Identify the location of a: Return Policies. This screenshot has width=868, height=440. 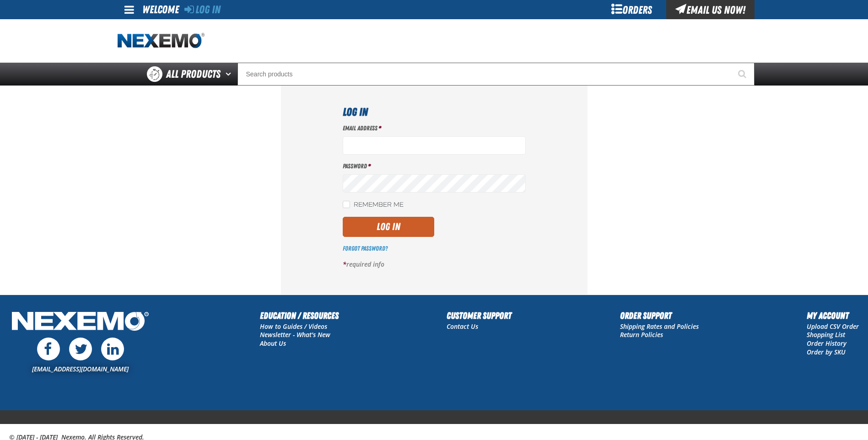
(641, 334).